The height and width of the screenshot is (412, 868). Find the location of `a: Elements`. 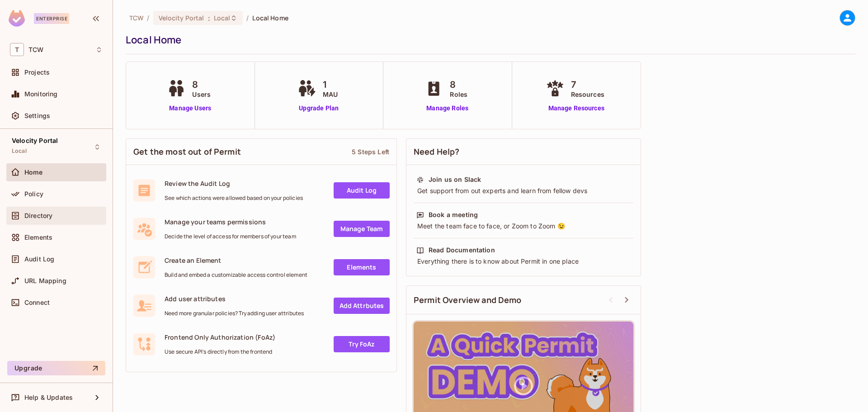

a: Elements is located at coordinates (361, 267).